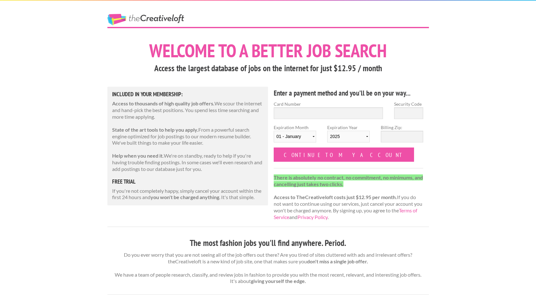 This screenshot has width=536, height=295. What do you see at coordinates (402, 127) in the screenshot?
I see `label: Billing Zip:` at bounding box center [402, 127].